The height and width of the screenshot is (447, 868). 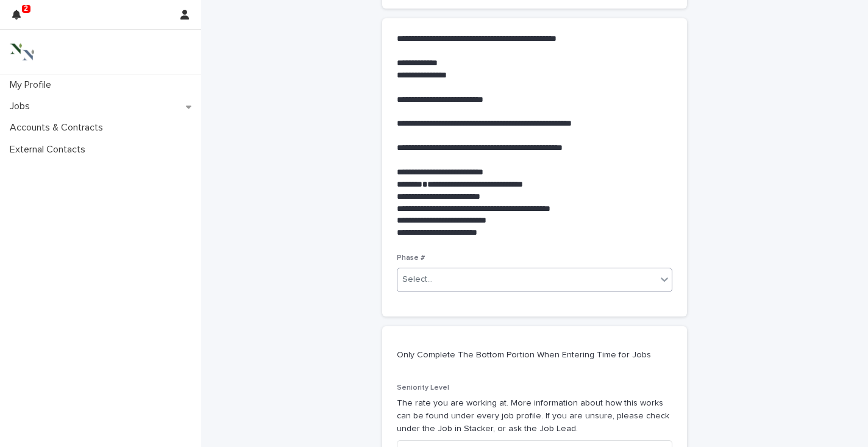 I want to click on div: Select..., so click(x=418, y=279).